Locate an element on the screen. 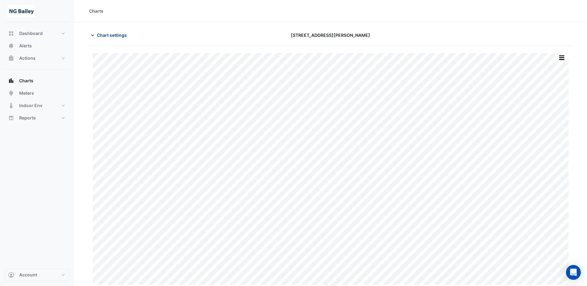 The height and width of the screenshot is (286, 587). span: Indoor Env is located at coordinates (31, 106).